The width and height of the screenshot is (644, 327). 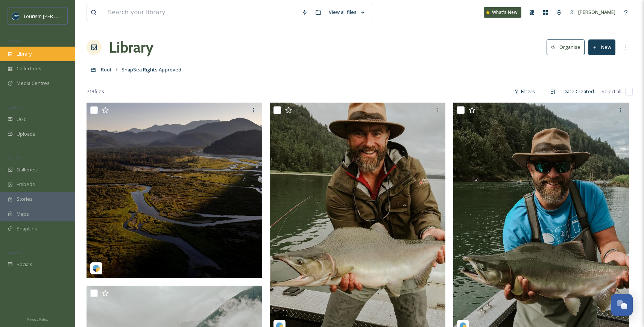 I want to click on span: Socials, so click(x=25, y=264).